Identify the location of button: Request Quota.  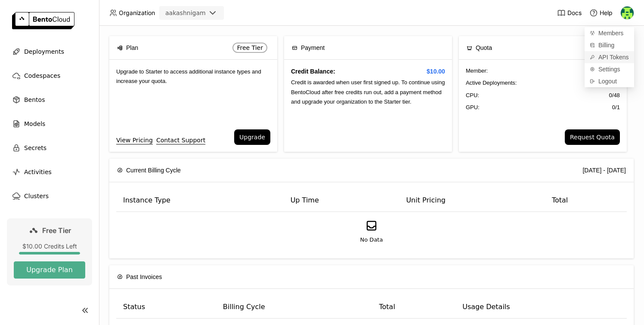
(592, 137).